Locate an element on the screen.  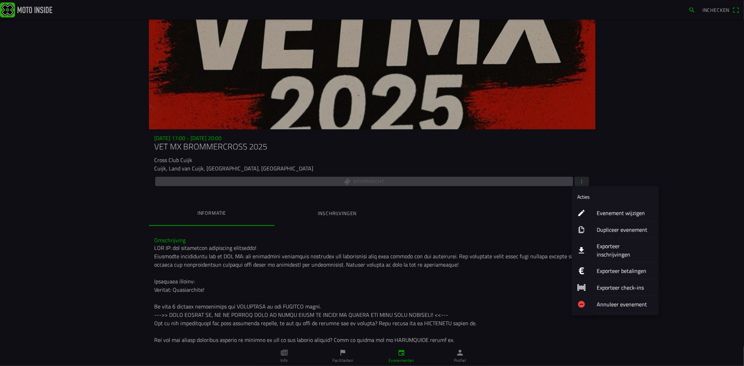
ion-icon: download is located at coordinates (581, 250).